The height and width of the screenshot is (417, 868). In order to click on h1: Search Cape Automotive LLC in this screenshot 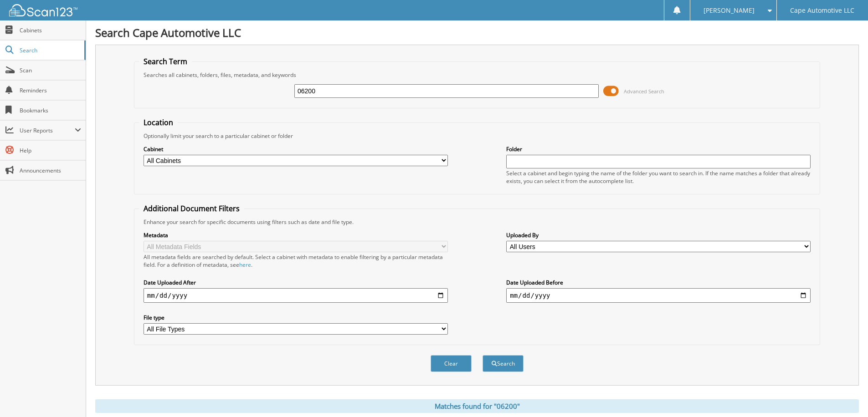, I will do `click(477, 33)`.